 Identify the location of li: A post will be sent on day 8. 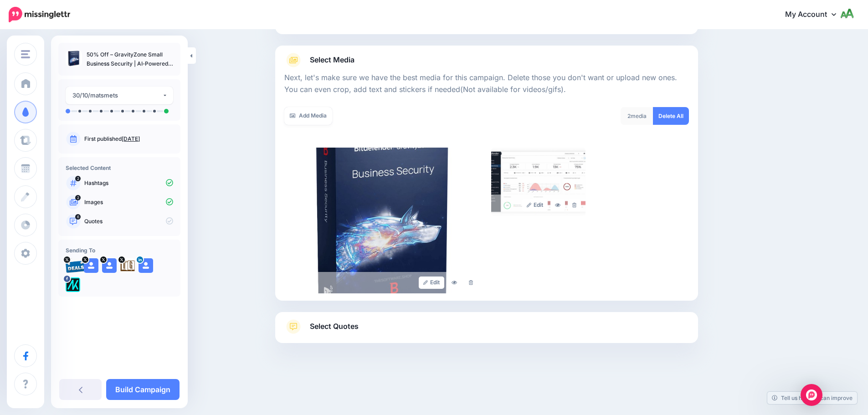
(101, 111).